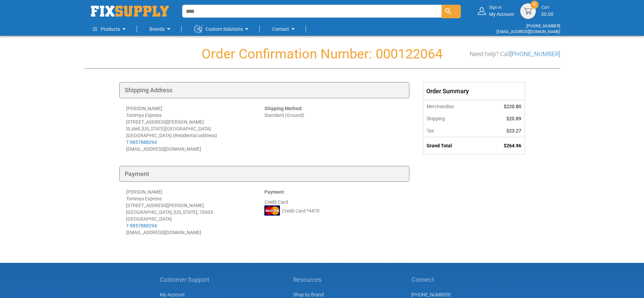 This screenshot has height=298, width=644. Describe the element at coordinates (439, 145) in the screenshot. I see `strong: Grand Total` at that location.